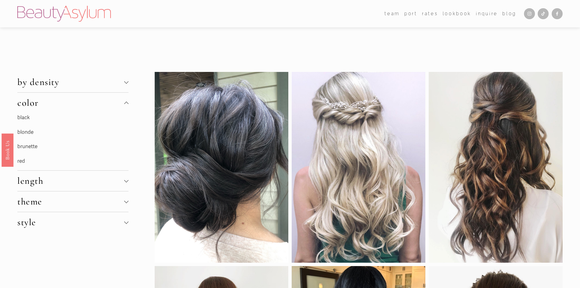 Image resolution: width=580 pixels, height=288 pixels. What do you see at coordinates (21, 161) in the screenshot?
I see `a: red` at bounding box center [21, 161].